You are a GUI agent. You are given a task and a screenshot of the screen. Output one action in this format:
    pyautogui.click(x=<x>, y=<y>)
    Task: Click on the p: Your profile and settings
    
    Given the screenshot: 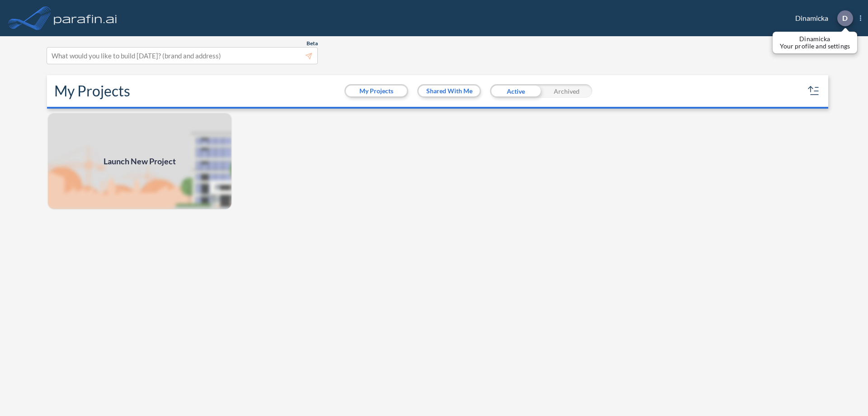 What is the action you would take?
    pyautogui.click(x=815, y=46)
    